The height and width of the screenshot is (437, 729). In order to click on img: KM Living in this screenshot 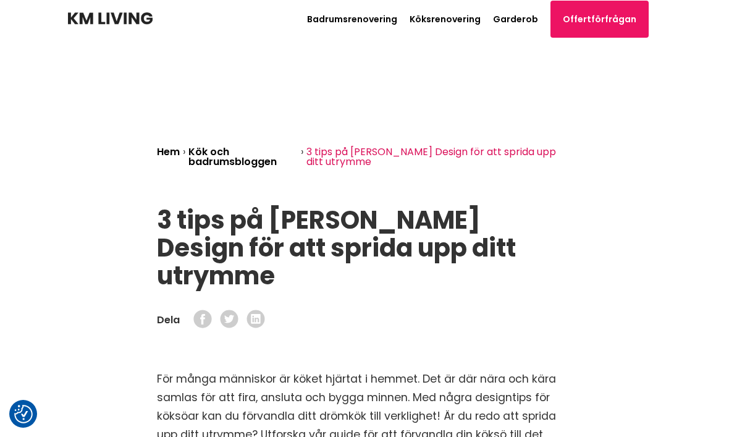, I will do `click(110, 19)`.